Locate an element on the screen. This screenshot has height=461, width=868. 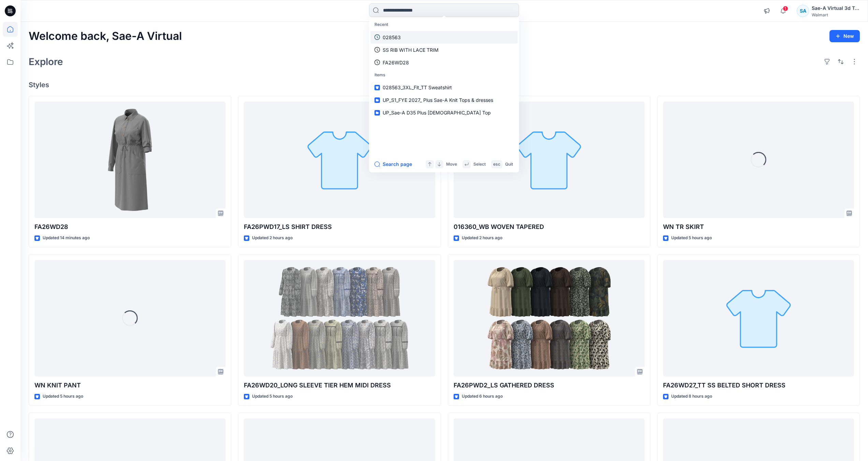
p: esc is located at coordinates (497, 164).